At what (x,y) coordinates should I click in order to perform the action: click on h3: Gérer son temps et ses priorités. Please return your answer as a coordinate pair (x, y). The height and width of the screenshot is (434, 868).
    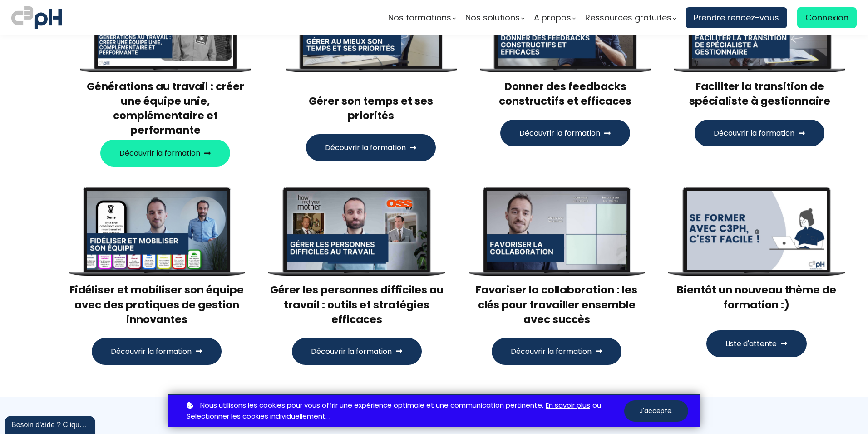
    Looking at the image, I should click on (371, 101).